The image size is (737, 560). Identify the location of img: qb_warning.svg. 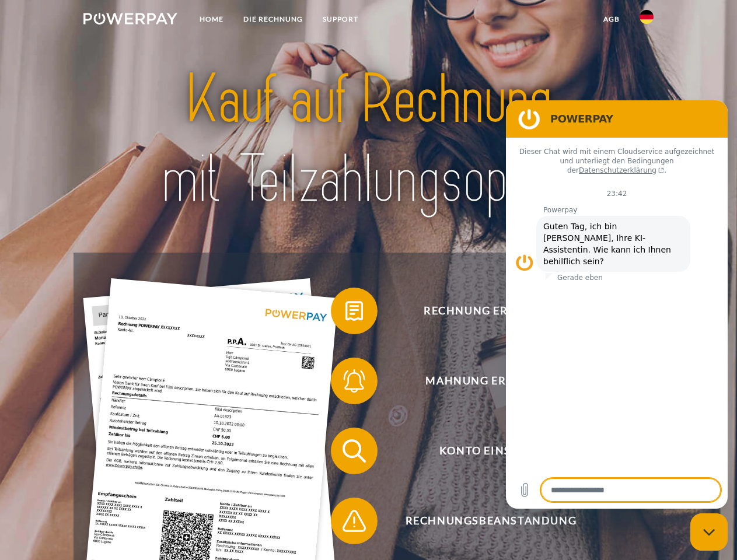
(354, 521).